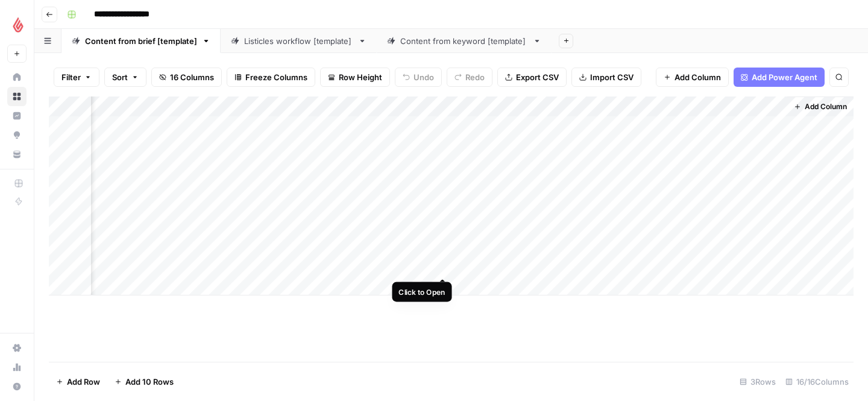 The image size is (868, 401). I want to click on button: Workspace: Lightspeed, so click(17, 25).